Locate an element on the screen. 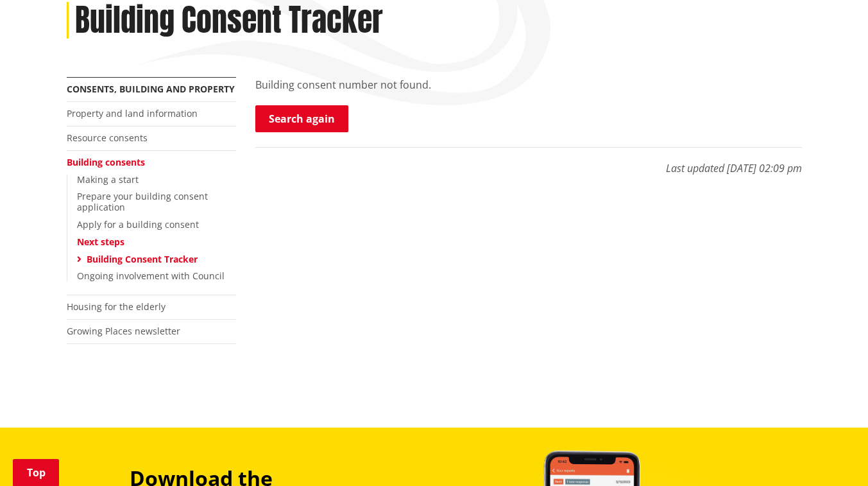  a: Resource consents is located at coordinates (107, 138).